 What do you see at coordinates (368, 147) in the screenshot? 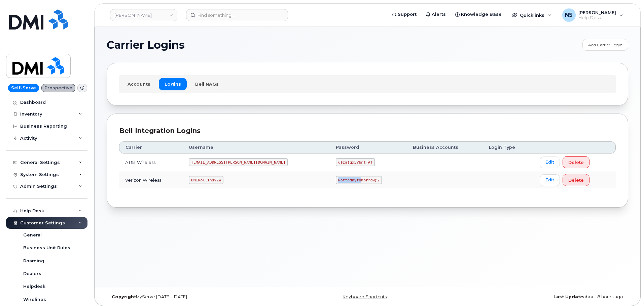
I see `th: Password` at bounding box center [368, 147].